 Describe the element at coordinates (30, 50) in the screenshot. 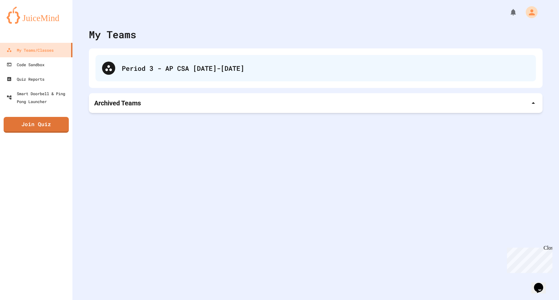

I see `div: My Teams/Classes` at that location.